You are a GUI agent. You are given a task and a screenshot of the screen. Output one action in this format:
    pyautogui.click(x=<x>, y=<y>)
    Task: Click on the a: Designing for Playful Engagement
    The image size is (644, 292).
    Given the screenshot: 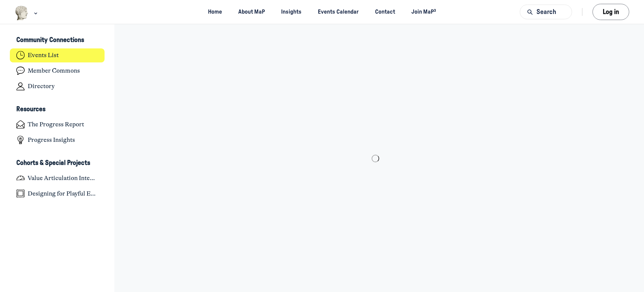 What is the action you would take?
    pyautogui.click(x=57, y=193)
    